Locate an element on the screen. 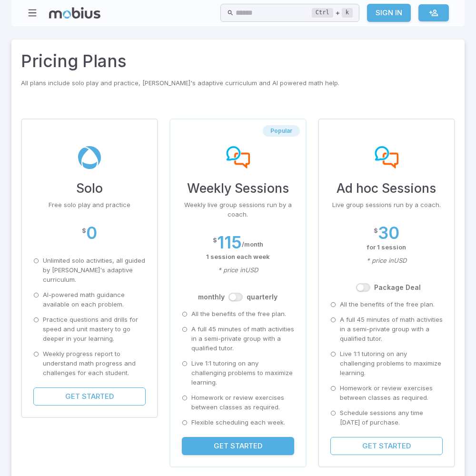  p: Flexible scheduling each week. is located at coordinates (238, 422).